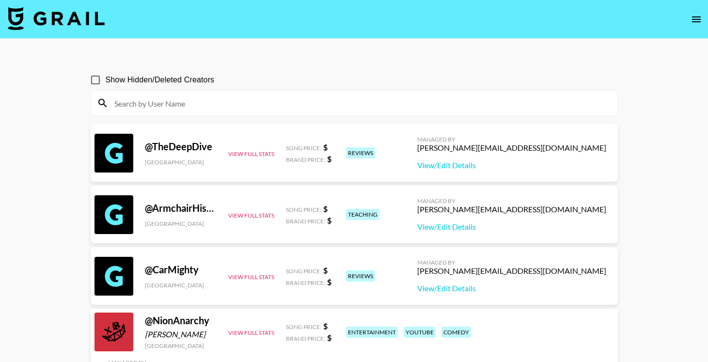 The height and width of the screenshot is (362, 708). What do you see at coordinates (456, 332) in the screenshot?
I see `div: comedy` at bounding box center [456, 332].